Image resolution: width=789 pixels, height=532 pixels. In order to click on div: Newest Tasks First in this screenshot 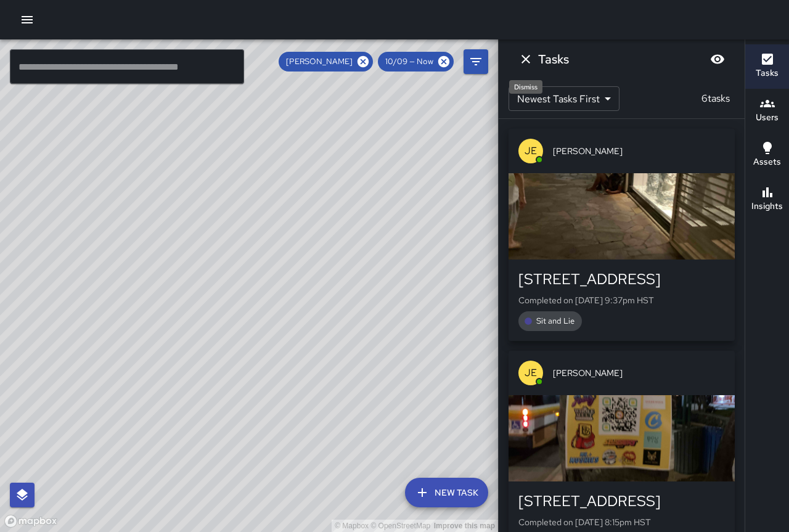, I will do `click(564, 98)`.